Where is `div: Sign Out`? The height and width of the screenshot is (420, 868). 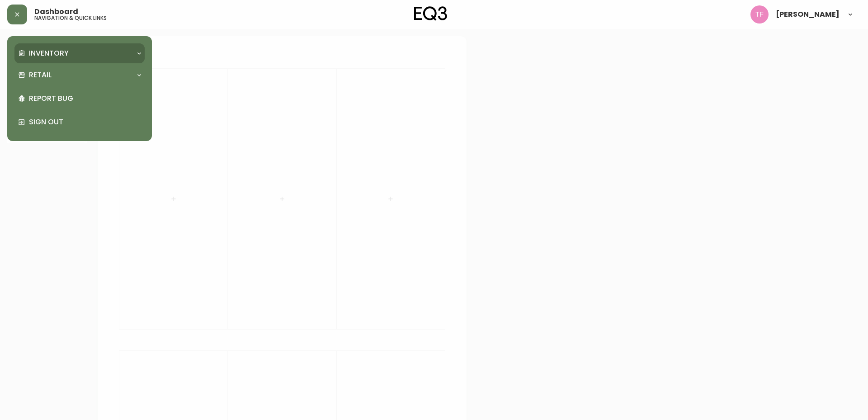 div: Sign Out is located at coordinates (80, 122).